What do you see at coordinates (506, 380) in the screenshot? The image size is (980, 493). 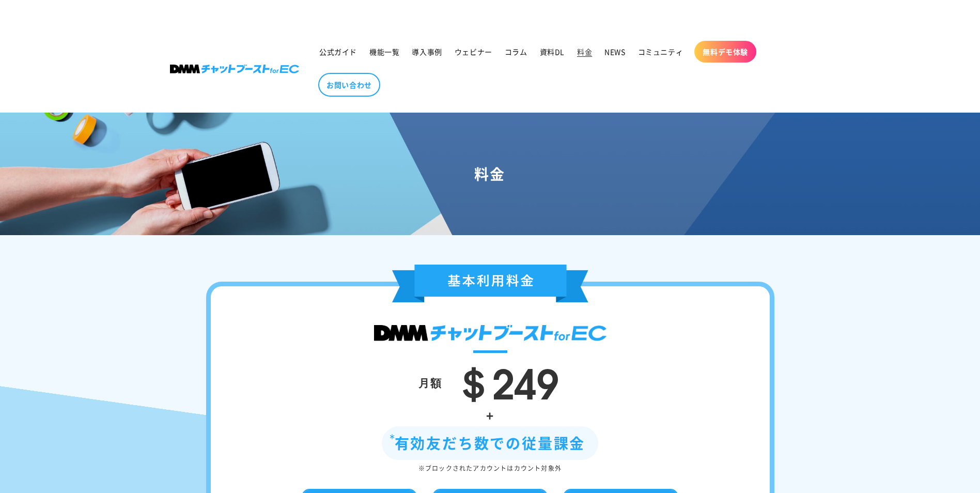 I see `span: ＄249` at bounding box center [506, 380].